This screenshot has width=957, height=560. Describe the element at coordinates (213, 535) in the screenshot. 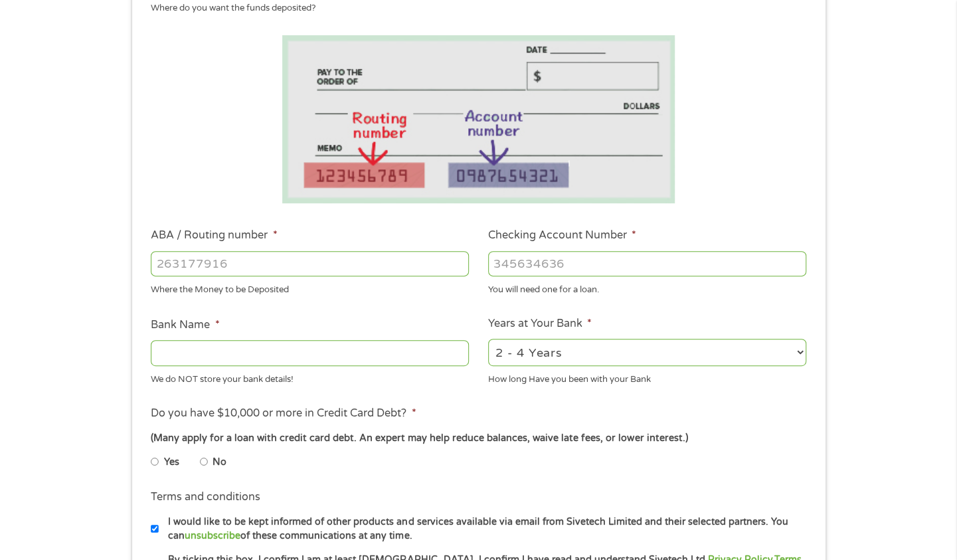

I see `a: unsubscribe` at that location.